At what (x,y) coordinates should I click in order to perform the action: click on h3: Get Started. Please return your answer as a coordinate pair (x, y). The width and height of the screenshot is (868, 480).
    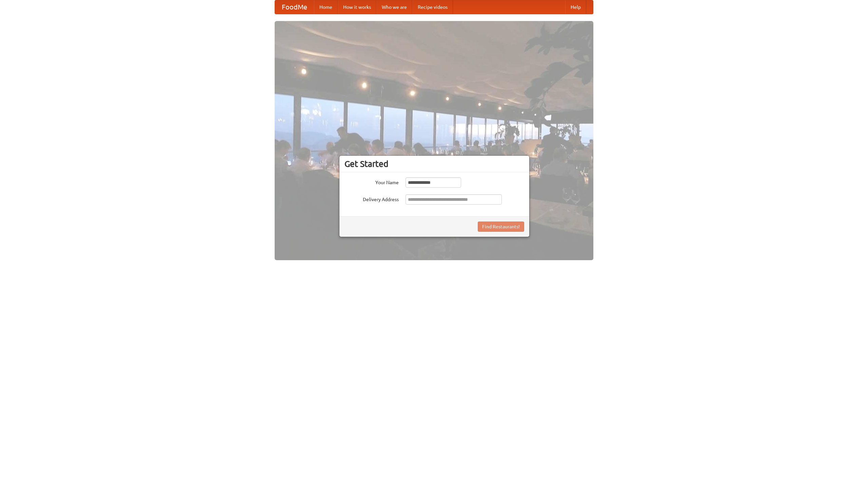
    Looking at the image, I should click on (434, 164).